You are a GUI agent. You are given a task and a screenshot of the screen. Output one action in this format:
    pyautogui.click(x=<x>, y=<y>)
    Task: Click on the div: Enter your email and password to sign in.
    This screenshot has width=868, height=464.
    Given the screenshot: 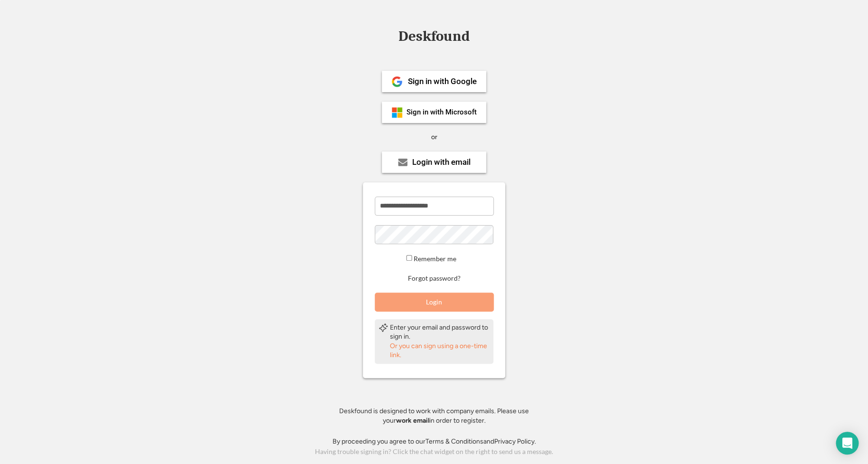 What is the action you would take?
    pyautogui.click(x=440, y=332)
    